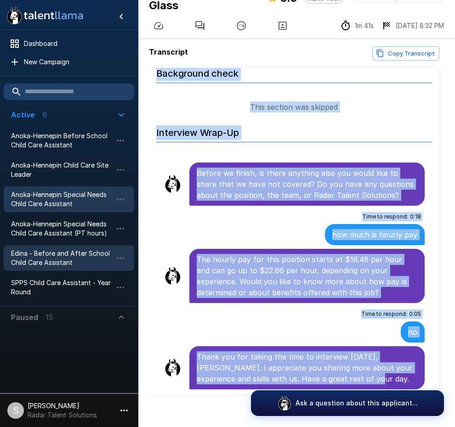 The width and height of the screenshot is (455, 427). I want to click on b: Transcript, so click(168, 52).